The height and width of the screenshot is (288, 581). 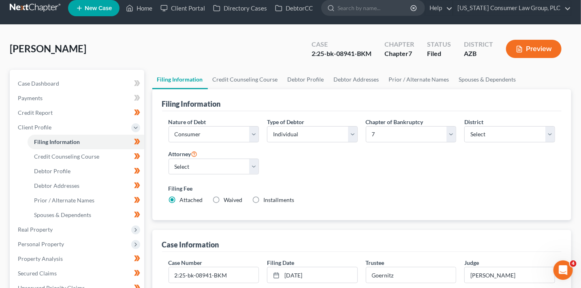 What do you see at coordinates (574, 263) in the screenshot?
I see `span: 4` at bounding box center [574, 263].